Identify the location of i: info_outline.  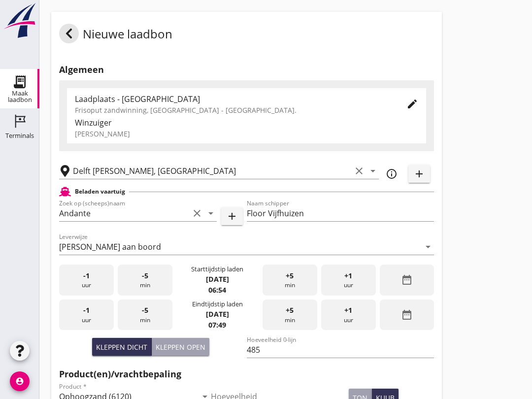
(392, 174).